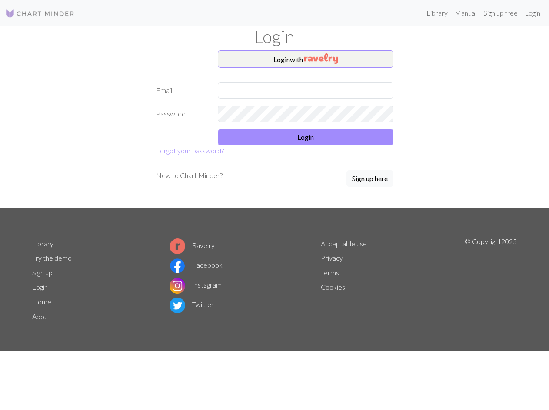 Image resolution: width=549 pixels, height=410 pixels. Describe the element at coordinates (196, 285) in the screenshot. I see `a: Instagram` at that location.